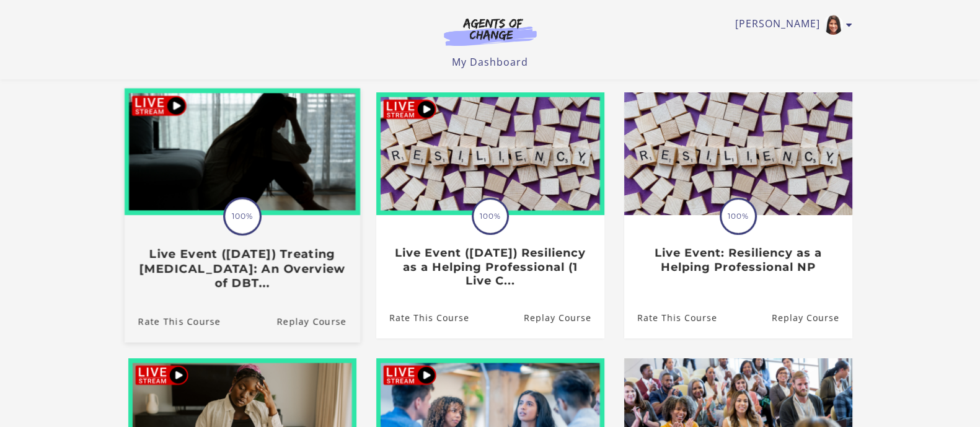 The width and height of the screenshot is (980, 427). I want to click on a: Toggle menu, so click(790, 25).